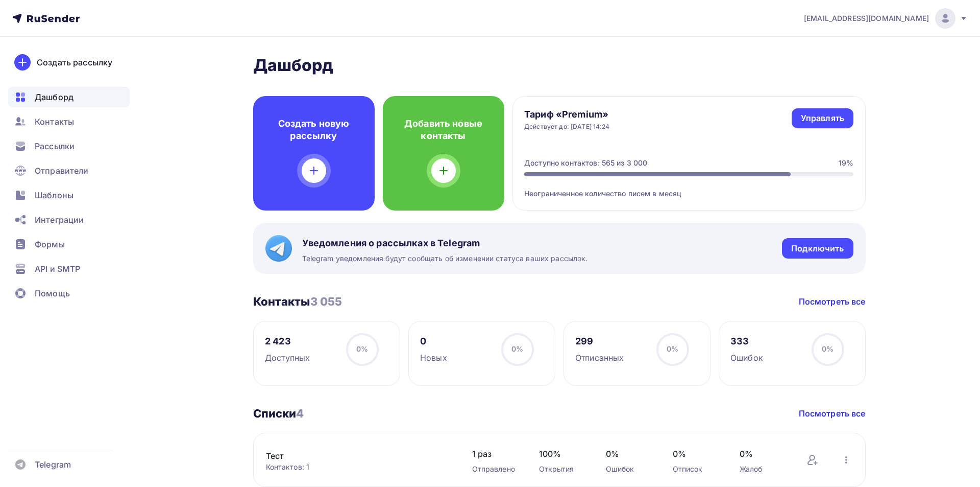  What do you see at coordinates (600, 358) in the screenshot?
I see `div: Отписанных` at bounding box center [600, 358].